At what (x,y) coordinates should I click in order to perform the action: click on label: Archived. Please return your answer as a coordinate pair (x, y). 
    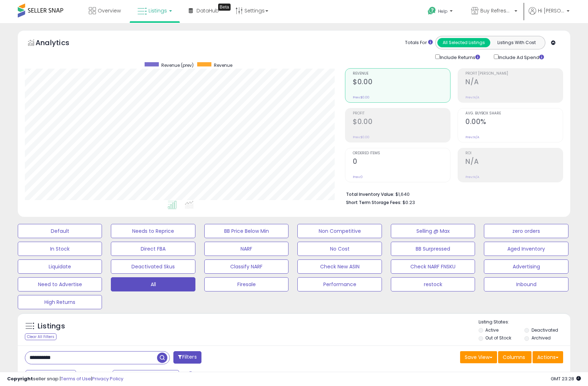
    Looking at the image, I should click on (541, 337).